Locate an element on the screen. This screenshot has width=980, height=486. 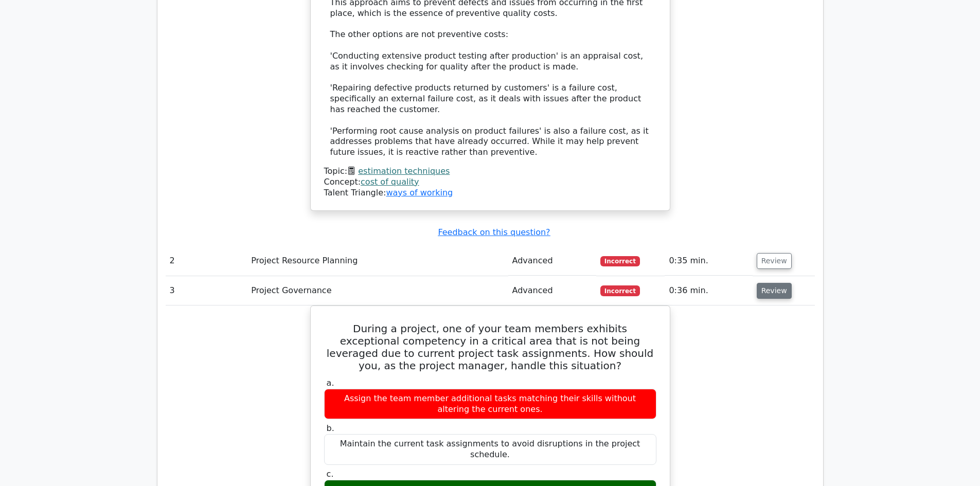
a: cost of quality is located at coordinates (389, 181).